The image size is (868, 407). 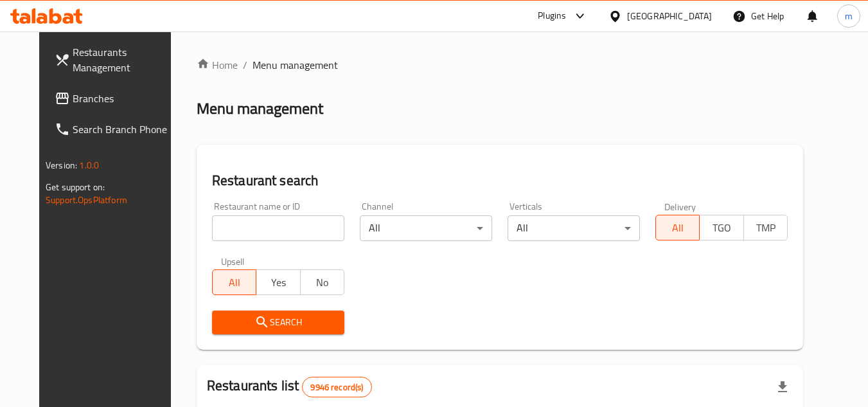 What do you see at coordinates (681, 207) in the screenshot?
I see `label: Delivery` at bounding box center [681, 207].